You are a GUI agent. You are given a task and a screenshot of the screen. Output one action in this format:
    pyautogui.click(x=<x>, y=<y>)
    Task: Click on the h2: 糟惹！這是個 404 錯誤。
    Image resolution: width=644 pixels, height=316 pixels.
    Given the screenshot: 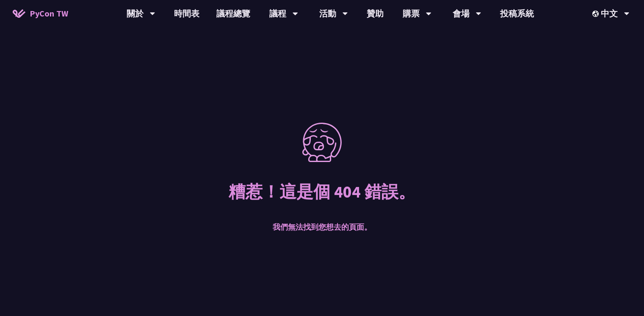 What is the action you would take?
    pyautogui.click(x=322, y=183)
    